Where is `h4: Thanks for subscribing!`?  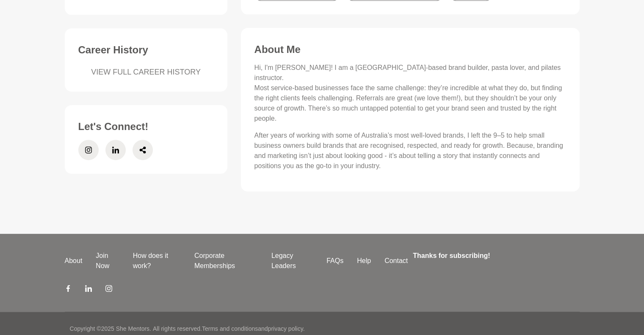 h4: Thanks for subscribing! is located at coordinates (494, 256).